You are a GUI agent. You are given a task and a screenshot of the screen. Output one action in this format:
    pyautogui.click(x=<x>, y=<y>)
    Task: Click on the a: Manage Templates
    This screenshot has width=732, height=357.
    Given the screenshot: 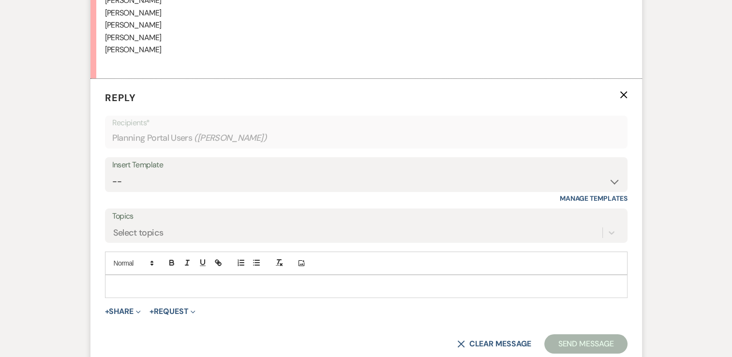 What is the action you would take?
    pyautogui.click(x=594, y=198)
    